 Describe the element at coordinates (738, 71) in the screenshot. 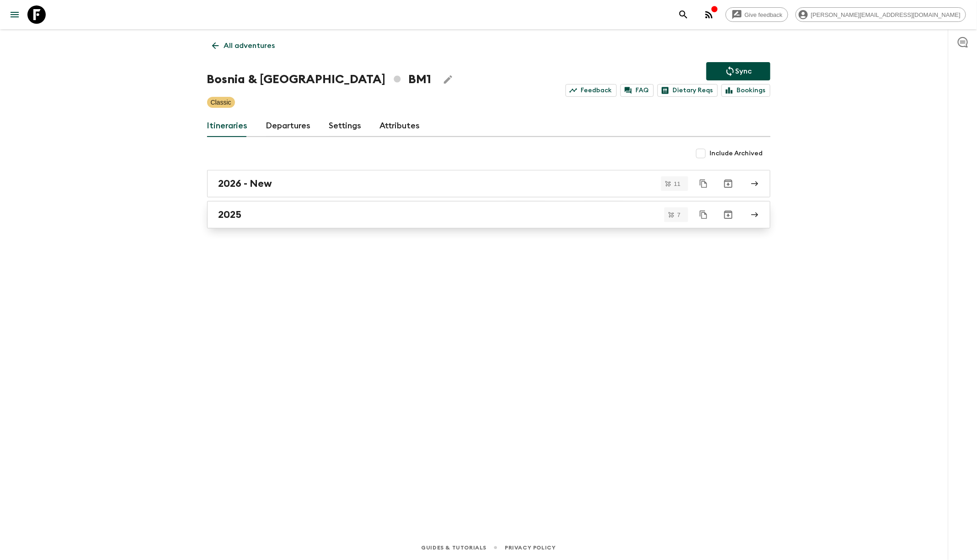

I see `button: Sync adventure departures to the booking engine` at that location.